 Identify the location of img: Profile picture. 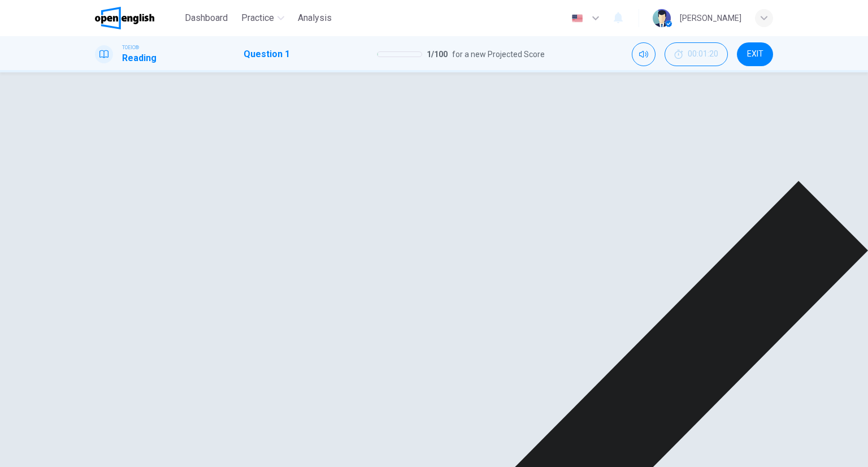
(662, 18).